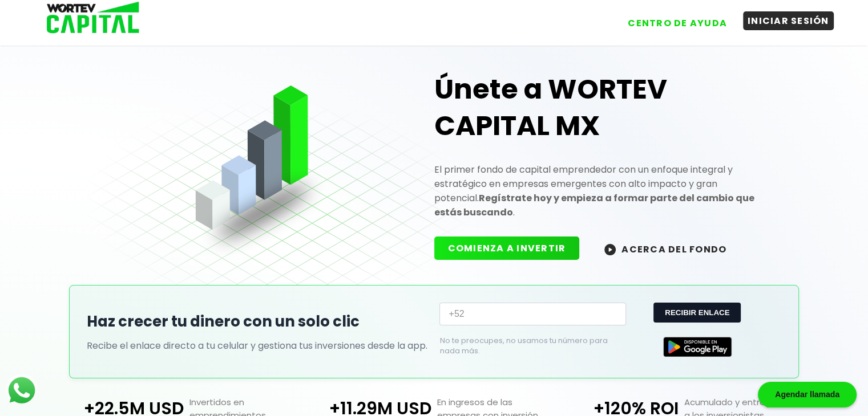  I want to click on button: RECIBIR ENLACE, so click(696, 312).